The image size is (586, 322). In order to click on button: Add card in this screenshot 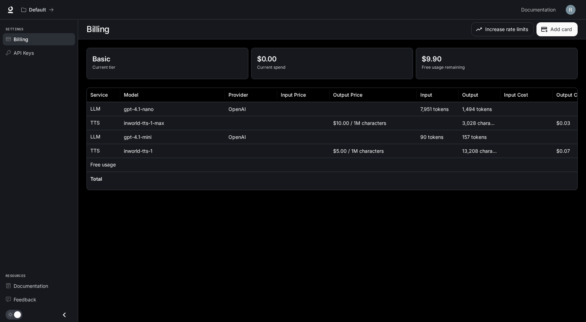, I will do `click(557, 29)`.